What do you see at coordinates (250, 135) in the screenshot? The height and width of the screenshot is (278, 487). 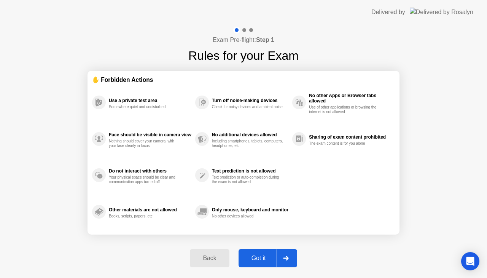 I see `div: No additional devices allowed` at bounding box center [250, 135].